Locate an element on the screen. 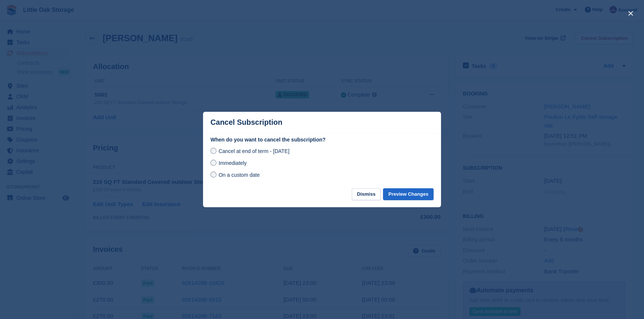  input: Immediately is located at coordinates (213, 163).